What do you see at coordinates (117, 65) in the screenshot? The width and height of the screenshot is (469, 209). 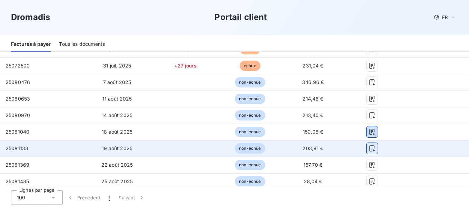 I see `span: 31 juil. 2025` at bounding box center [117, 65].